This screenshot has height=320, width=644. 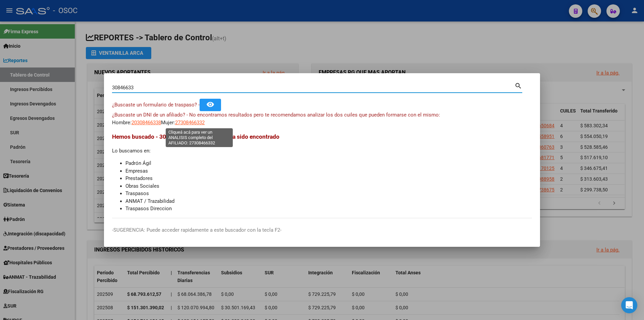 What do you see at coordinates (276, 115) in the screenshot?
I see `span: ¿Buscaste un DNI de un afiliado? - No encontramos resultados pero te recomendamos analizar los do...` at bounding box center [276, 115].